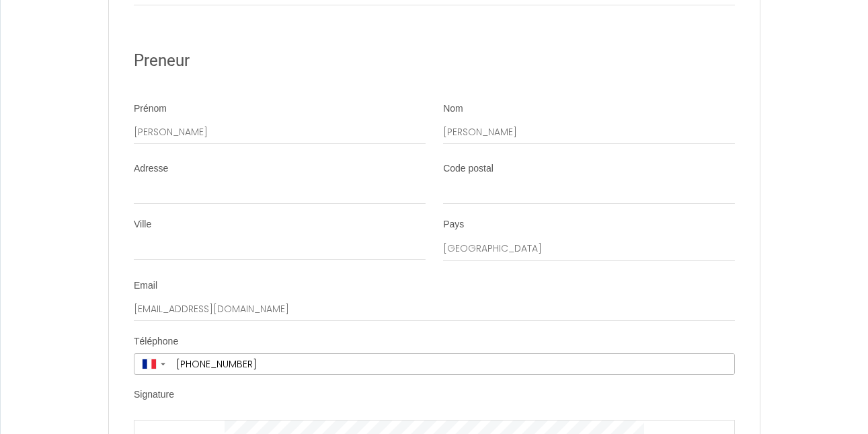  Describe the element at coordinates (434, 61) in the screenshot. I see `h2: Preneur` at that location.